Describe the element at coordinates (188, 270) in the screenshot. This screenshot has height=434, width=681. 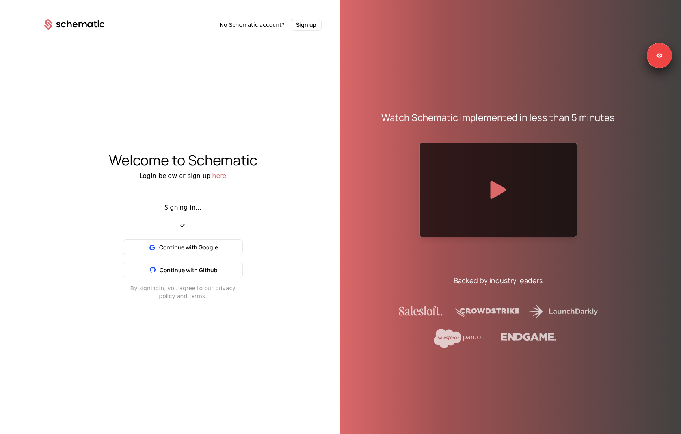
I see `span: Continue with Github` at that location.